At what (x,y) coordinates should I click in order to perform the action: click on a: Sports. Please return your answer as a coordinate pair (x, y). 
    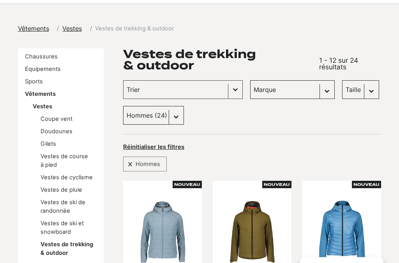
    Looking at the image, I should click on (34, 81).